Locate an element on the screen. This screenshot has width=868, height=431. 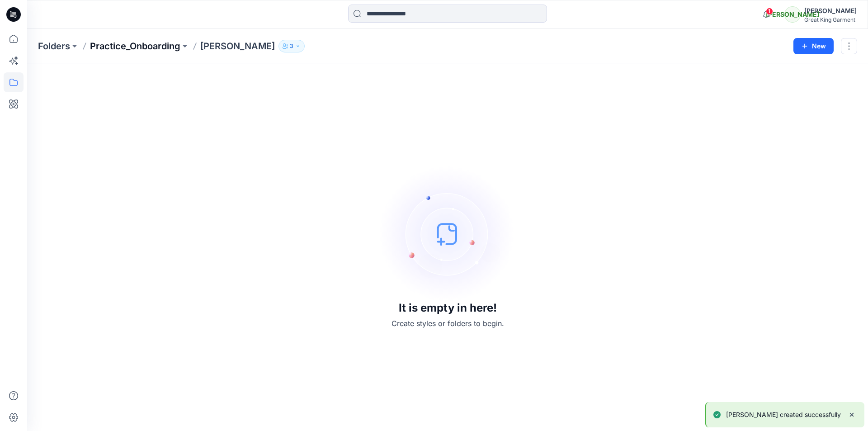
p: Create styles or folders to begin. is located at coordinates (448, 324).